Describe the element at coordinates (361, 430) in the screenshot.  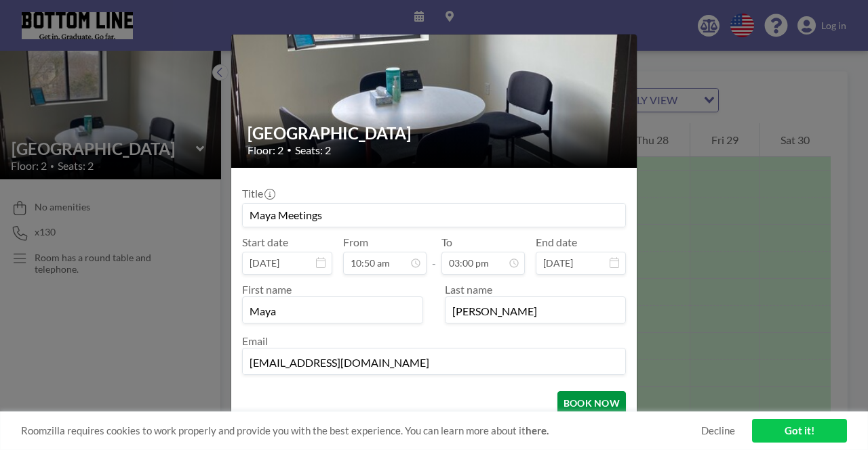
I see `span: Roomzilla requires cookies to work properly and provide you with the best experience. You can lea...` at that location.